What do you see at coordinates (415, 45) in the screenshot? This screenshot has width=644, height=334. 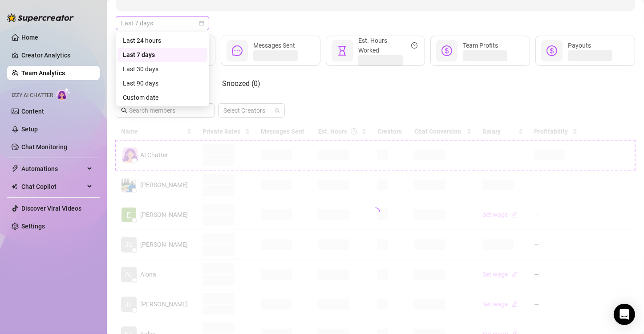 I see `span: question-circle` at bounding box center [415, 45].